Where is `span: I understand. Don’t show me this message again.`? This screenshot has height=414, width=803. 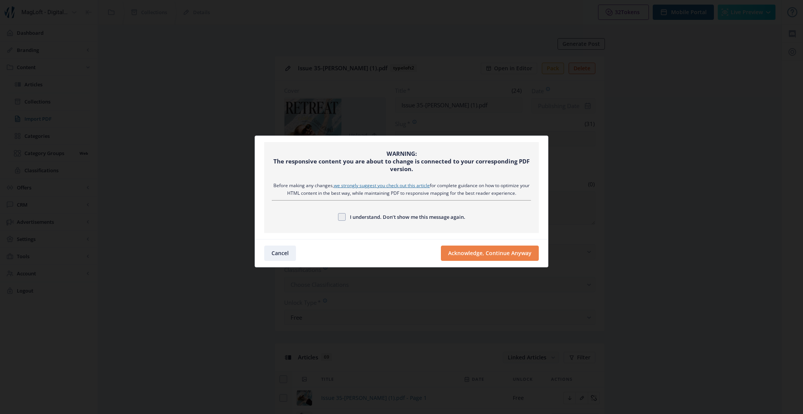 span: I understand. Don’t show me this message again. is located at coordinates (405, 217).